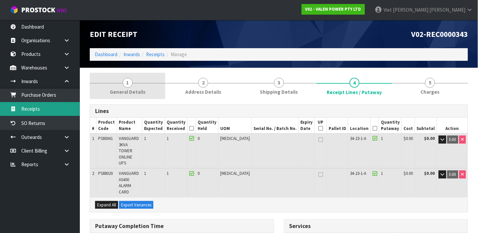 This screenshot has width=478, height=233. What do you see at coordinates (38, 10) in the screenshot?
I see `span: ProStock` at bounding box center [38, 10].